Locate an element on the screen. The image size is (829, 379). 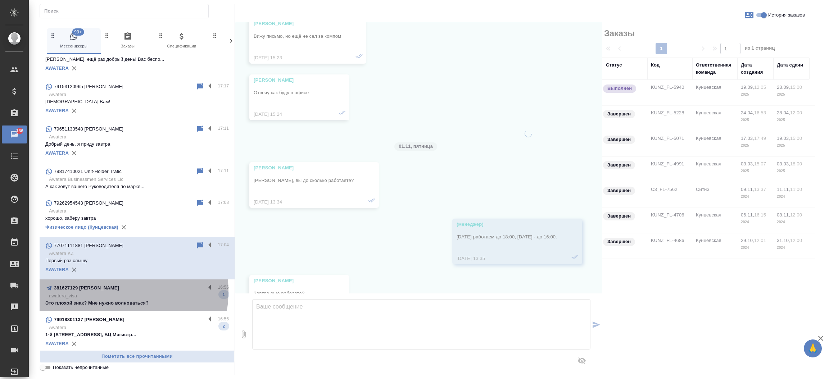
span: 2 is located at coordinates (224, 326).